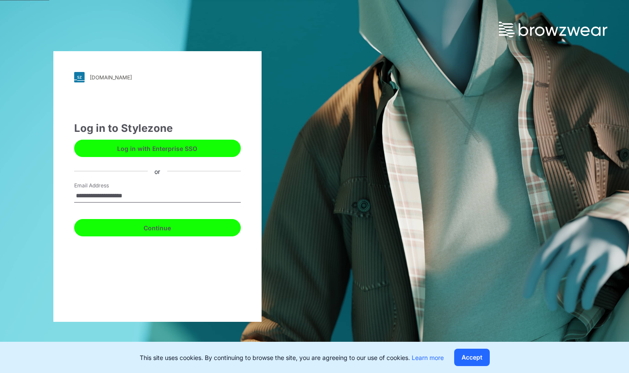 Image resolution: width=629 pixels, height=373 pixels. I want to click on img: browzwear-logo.73288ffb.svg, so click(553, 29).